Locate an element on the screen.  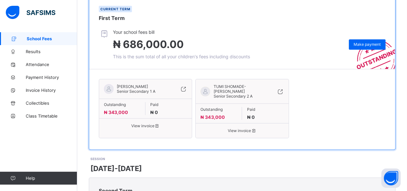
span: School Fees is located at coordinates (52, 39).